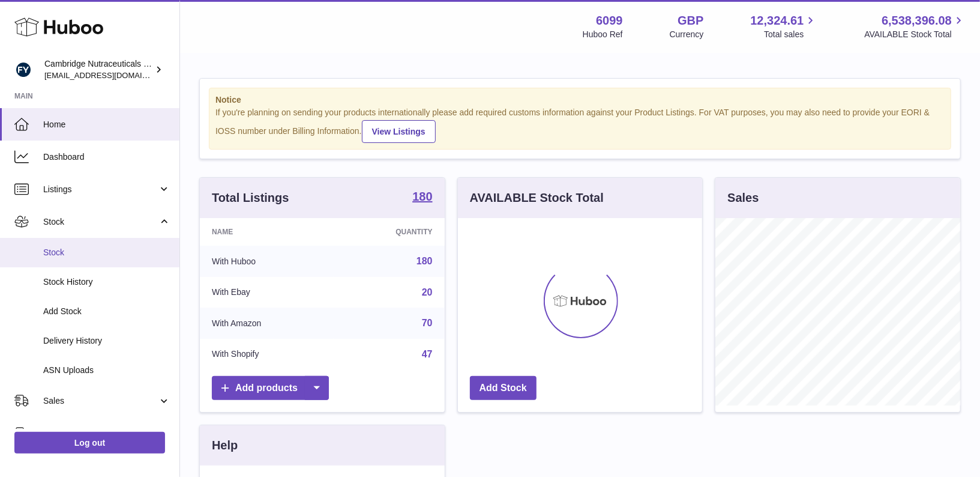 Image resolution: width=980 pixels, height=477 pixels. Describe the element at coordinates (107, 125) in the screenshot. I see `span: Home` at that location.